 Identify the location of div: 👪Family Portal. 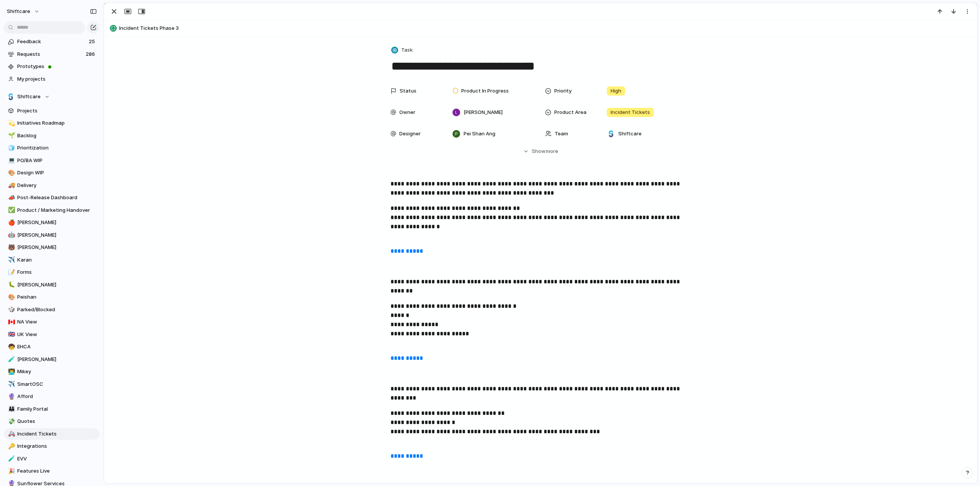
(52, 410).